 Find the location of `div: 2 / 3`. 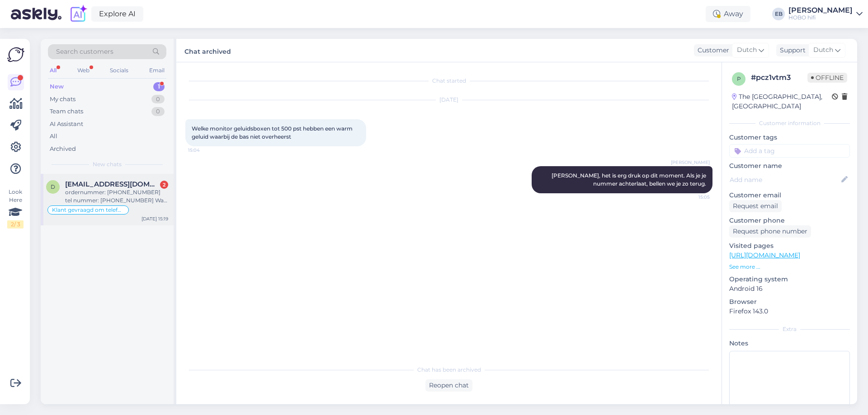

div: 2 / 3 is located at coordinates (16, 224).